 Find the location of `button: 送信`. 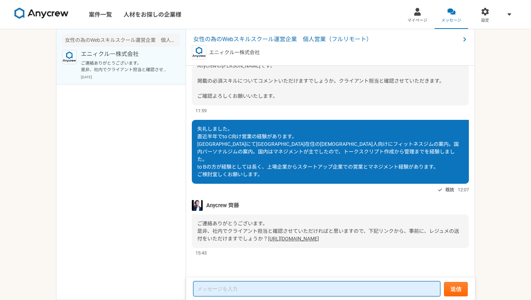

button: 送信 is located at coordinates (456, 290).